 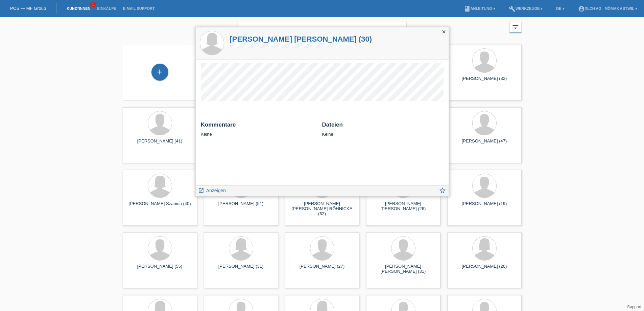 What do you see at coordinates (526, 8) in the screenshot?
I see `a: buildWerkzeuge ▾` at bounding box center [526, 8].